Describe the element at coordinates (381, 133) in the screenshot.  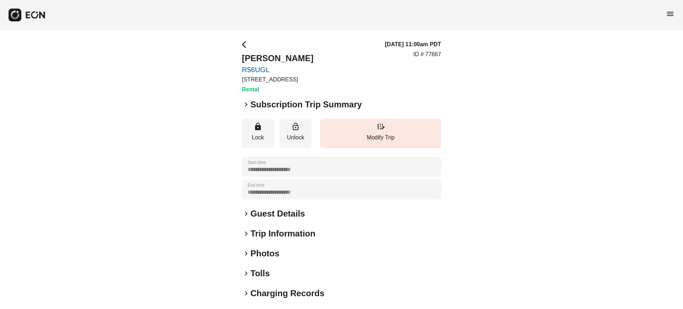
I see `button: Modify Trip` at that location.